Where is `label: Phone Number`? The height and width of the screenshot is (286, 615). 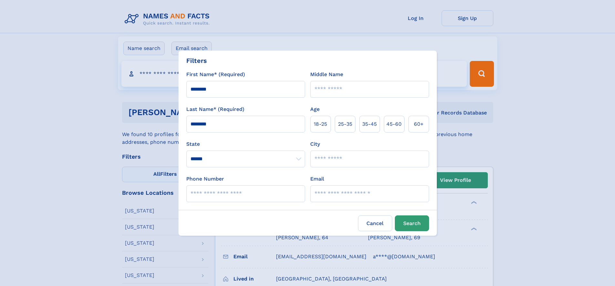
label: Phone Number is located at coordinates (205, 179).